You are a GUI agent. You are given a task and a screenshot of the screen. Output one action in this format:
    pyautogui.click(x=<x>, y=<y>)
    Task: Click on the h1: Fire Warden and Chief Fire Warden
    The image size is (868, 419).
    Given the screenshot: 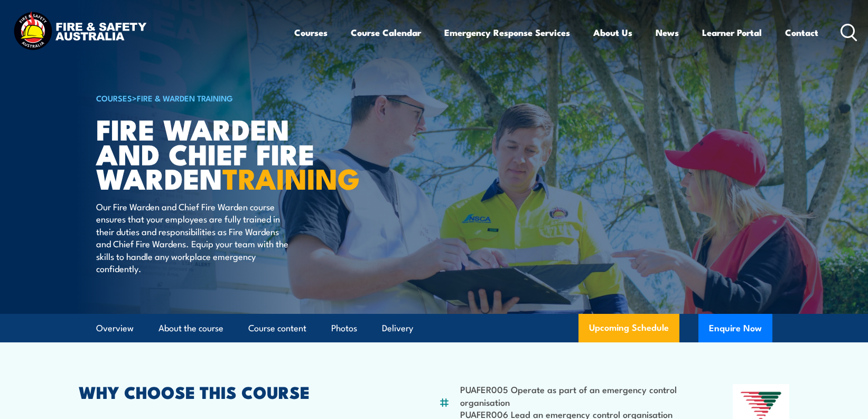 What is the action you would take?
    pyautogui.click(x=227, y=153)
    